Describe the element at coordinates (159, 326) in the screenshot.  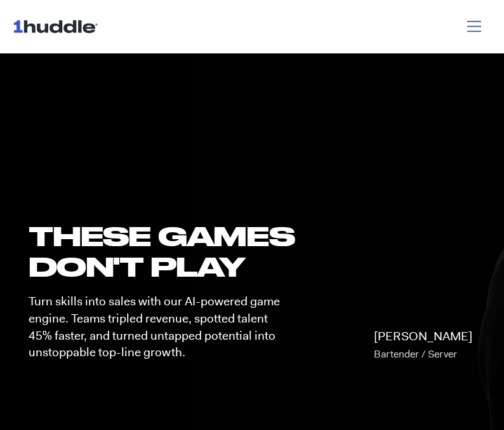
I see `p: Turn skills into sales with our AI-powered game engine. Teams tripled revenue, spotted talent 45%...` at that location.